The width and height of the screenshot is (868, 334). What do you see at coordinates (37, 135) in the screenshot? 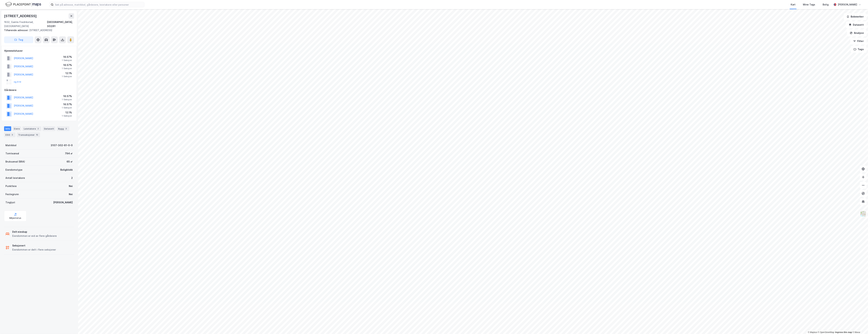
I see `div: 15` at bounding box center [37, 135].